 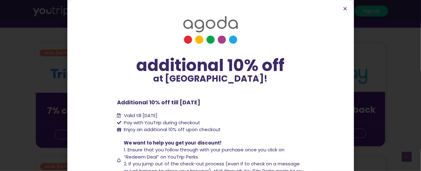 I want to click on span: We want to help you get your discount!, so click(x=173, y=143).